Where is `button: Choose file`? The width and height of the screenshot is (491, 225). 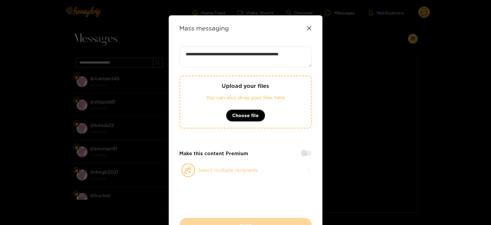
button: Choose file is located at coordinates (245, 116).